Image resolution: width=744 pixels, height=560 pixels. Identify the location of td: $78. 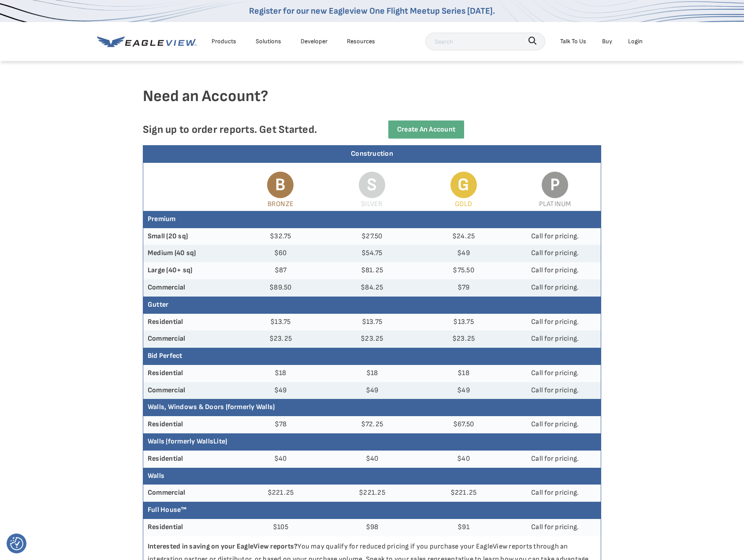
(281, 424).